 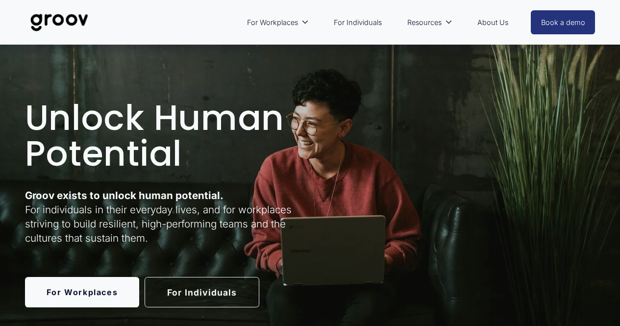 What do you see at coordinates (82, 292) in the screenshot?
I see `a: For Workplaces` at bounding box center [82, 292].